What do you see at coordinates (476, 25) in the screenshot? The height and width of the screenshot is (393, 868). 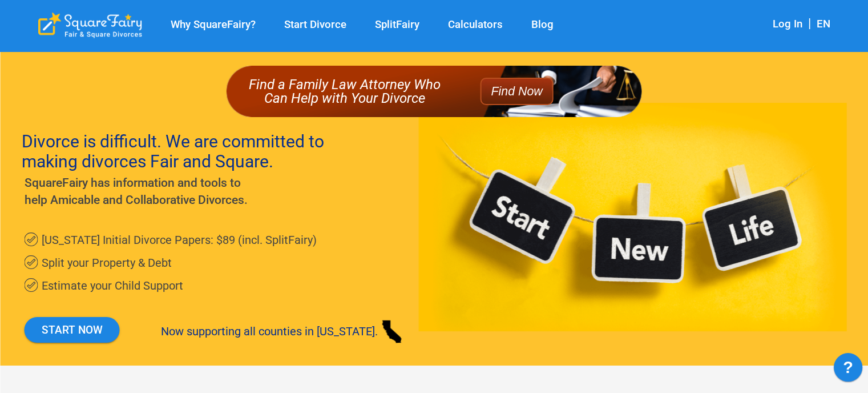 I see `a: Calculators` at bounding box center [476, 25].